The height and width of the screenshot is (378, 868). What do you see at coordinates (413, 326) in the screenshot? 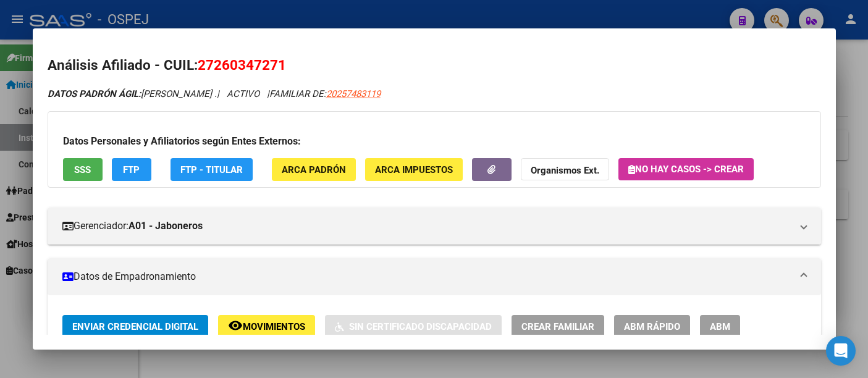
I see `button: Sin Certificado Discapacidad` at bounding box center [413, 326].